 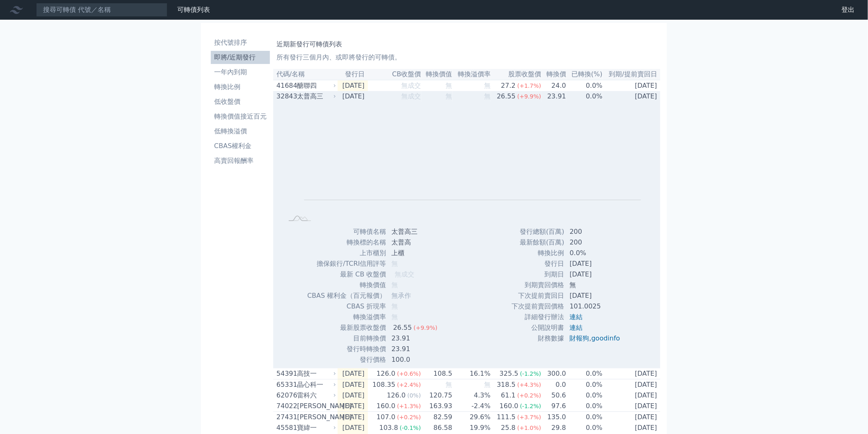 What do you see at coordinates (538, 253) in the screenshot?
I see `td: 轉換比例` at bounding box center [538, 253].